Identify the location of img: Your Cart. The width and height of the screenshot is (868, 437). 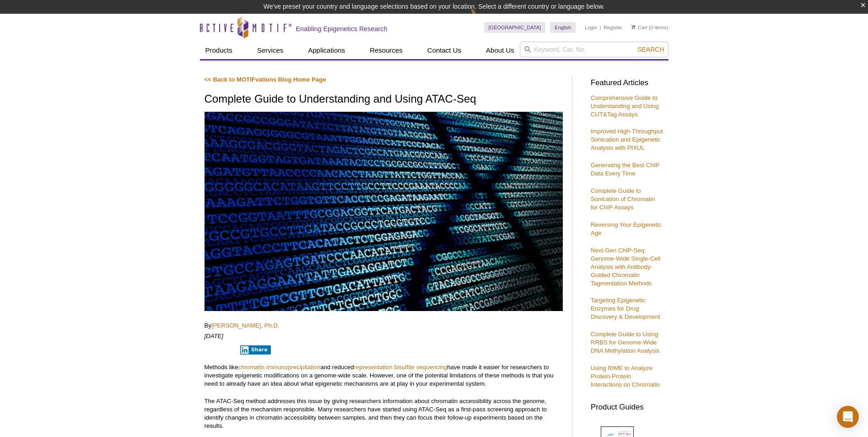
(633, 27).